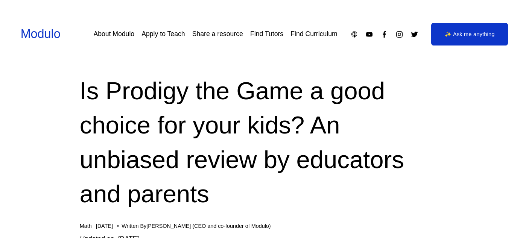 The image size is (514, 238). Describe the element at coordinates (369, 34) in the screenshot. I see `a: YouTube` at that location.